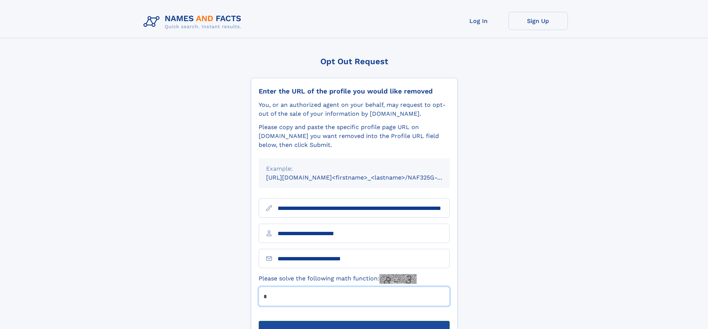  Describe the element at coordinates (538, 21) in the screenshot. I see `a: Sign Up` at that location.